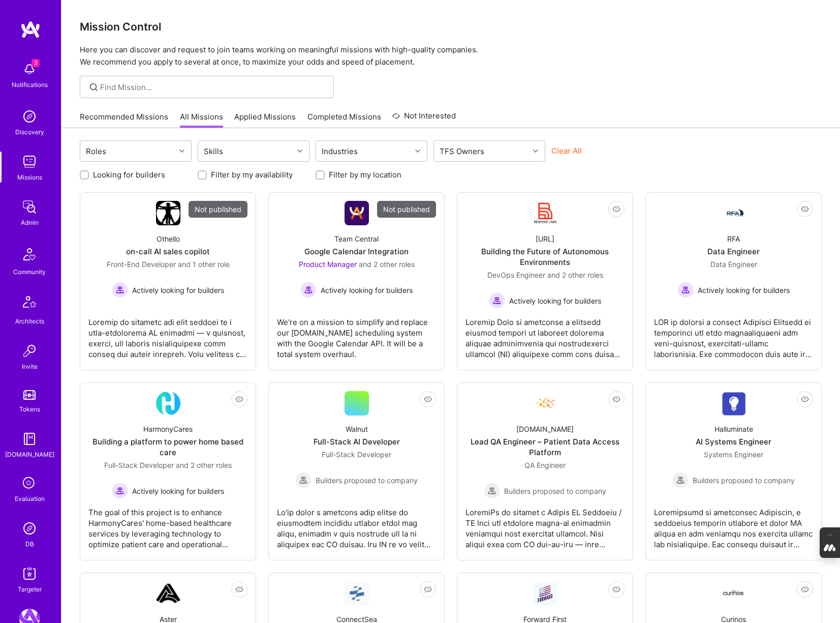 Image resolution: width=840 pixels, height=623 pixels. I want to click on a: Company LogoRFAData EngineerData Engineer Actively looking for buildersActively looking for build..., so click(733, 281).